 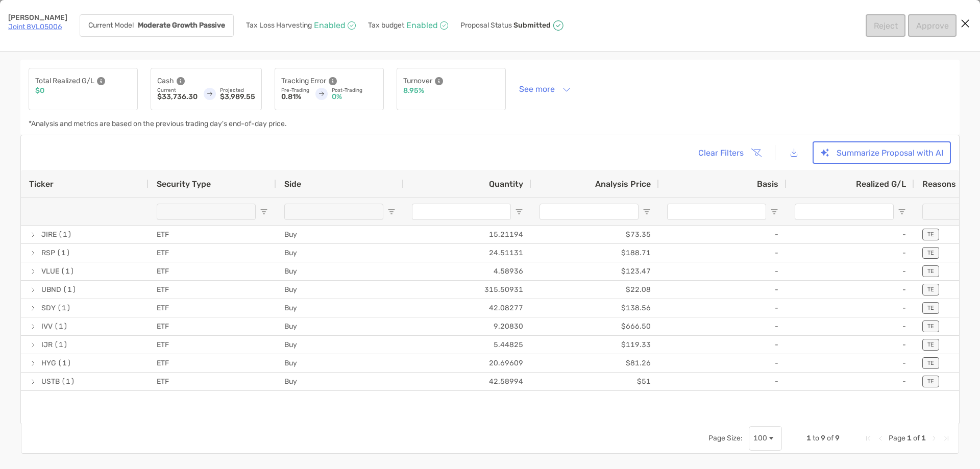 I want to click on div: 4.58936, so click(x=468, y=271).